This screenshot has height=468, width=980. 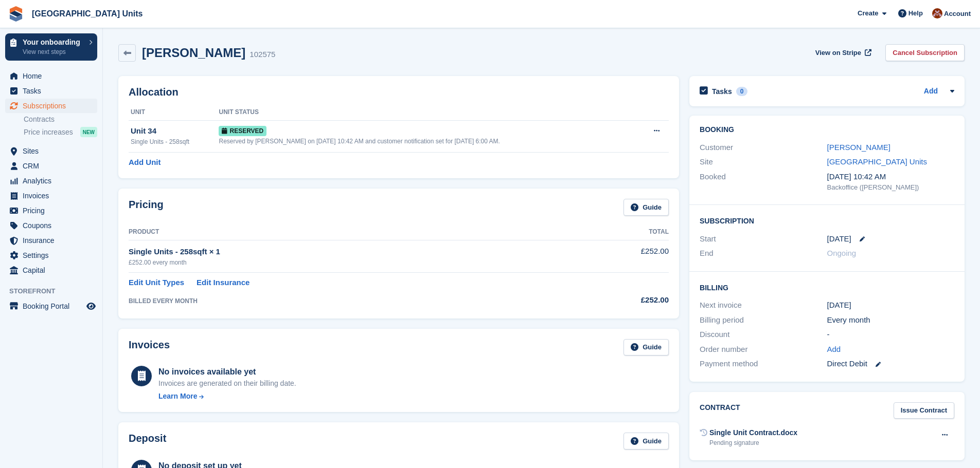 What do you see at coordinates (53, 52) in the screenshot?
I see `p: View next steps` at bounding box center [53, 52].